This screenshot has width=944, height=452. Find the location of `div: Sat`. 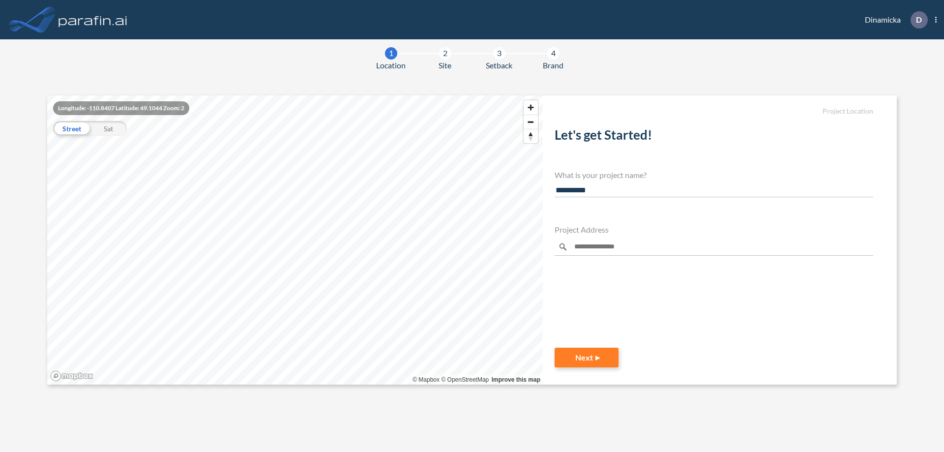

div: Sat is located at coordinates (108, 128).